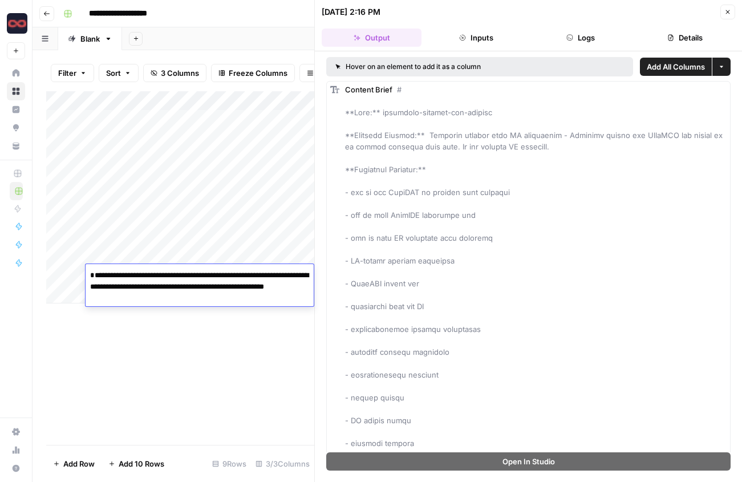  Describe the element at coordinates (72, 73) in the screenshot. I see `button: Filter` at that location.